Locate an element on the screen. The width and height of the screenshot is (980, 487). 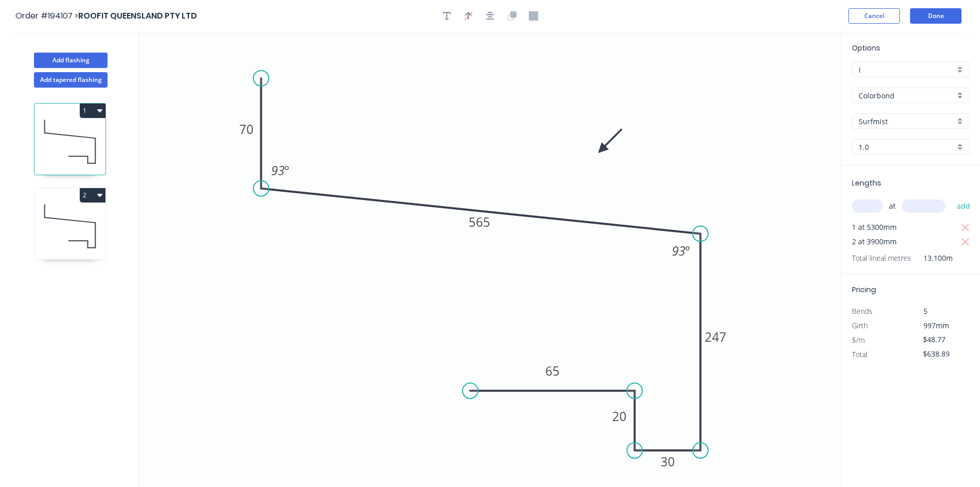
span: 13.100m is located at coordinates (932, 258).